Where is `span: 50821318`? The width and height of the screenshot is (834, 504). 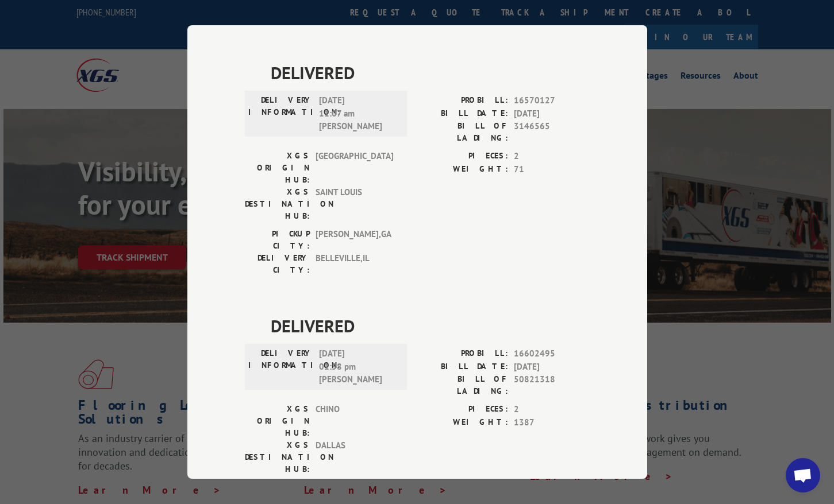
span: 50821318 is located at coordinates (552, 385).